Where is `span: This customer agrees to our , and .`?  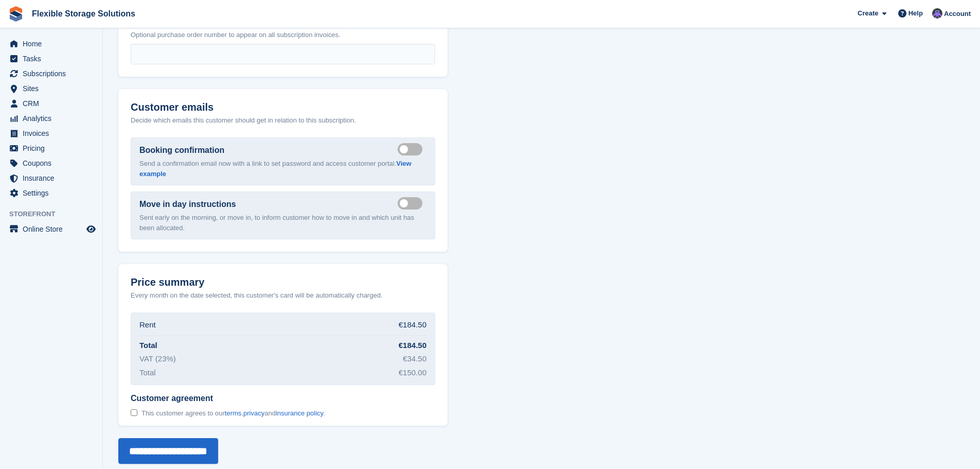 span: This customer agrees to our , and . is located at coordinates (233, 413).